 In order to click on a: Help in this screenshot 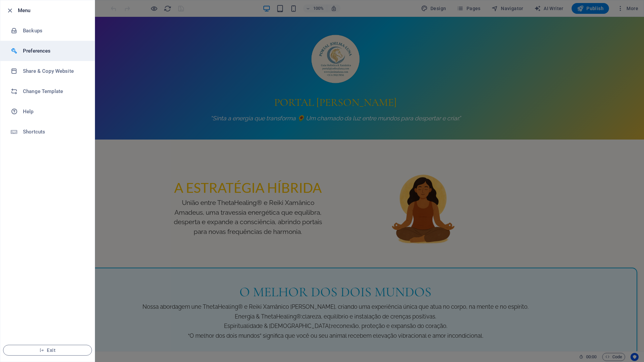, I will do `click(48, 112)`.